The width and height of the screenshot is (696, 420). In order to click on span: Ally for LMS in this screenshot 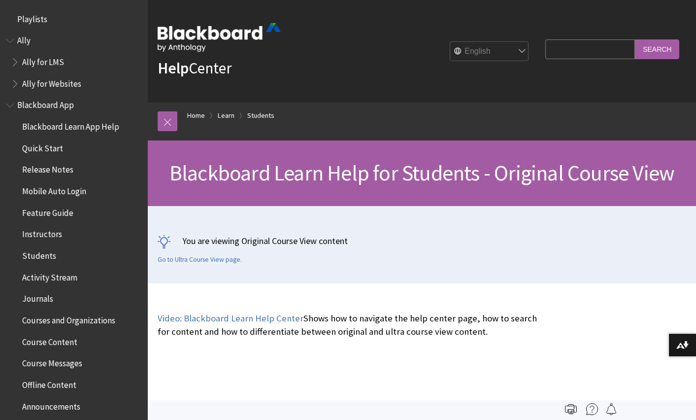, I will do `click(43, 60)`.